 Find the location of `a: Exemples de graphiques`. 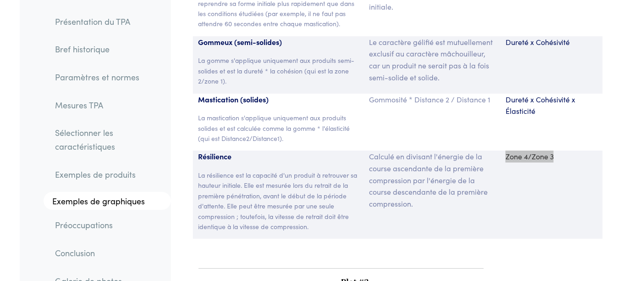

a: Exemples de graphiques is located at coordinates (107, 201).